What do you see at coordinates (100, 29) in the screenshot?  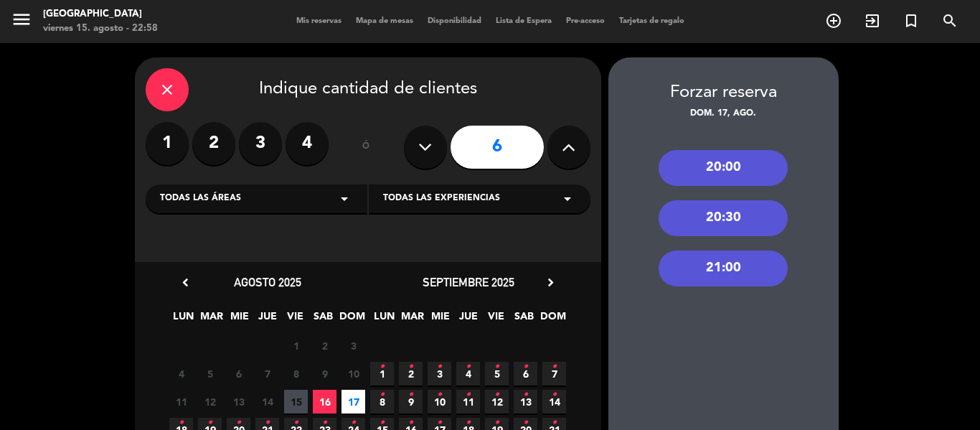 I see `div: viernes 15. agosto - 22:58` at bounding box center [100, 29].